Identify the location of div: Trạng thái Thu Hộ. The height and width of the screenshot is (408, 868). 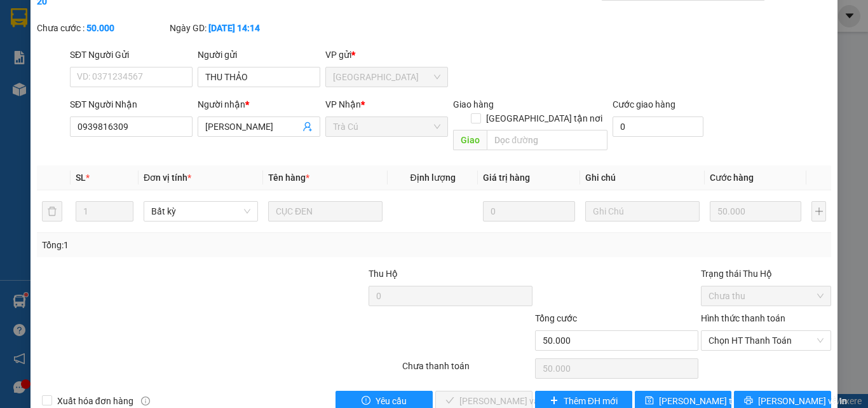
(766, 274).